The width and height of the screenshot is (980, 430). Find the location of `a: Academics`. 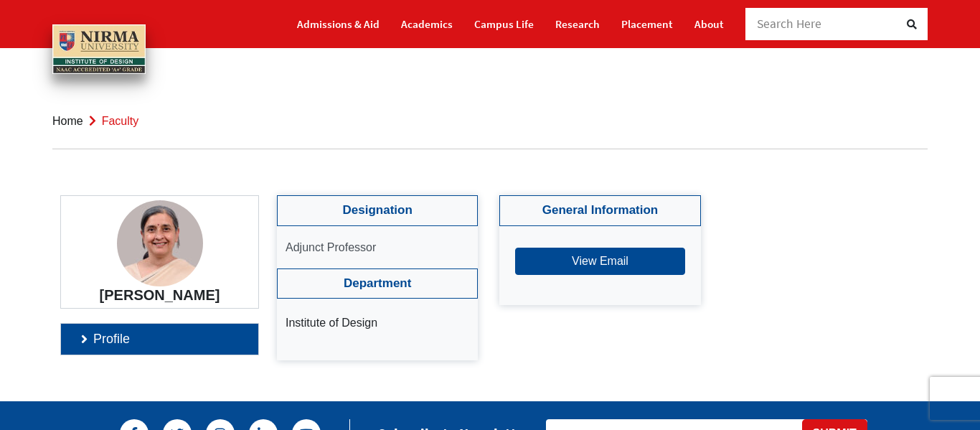

a: Academics is located at coordinates (427, 23).